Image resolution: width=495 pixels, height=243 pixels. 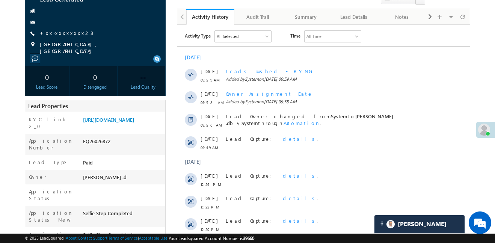 What do you see at coordinates (66, 33) in the screenshot?
I see `a: +xx-xxxxxxxx23` at bounding box center [66, 33].